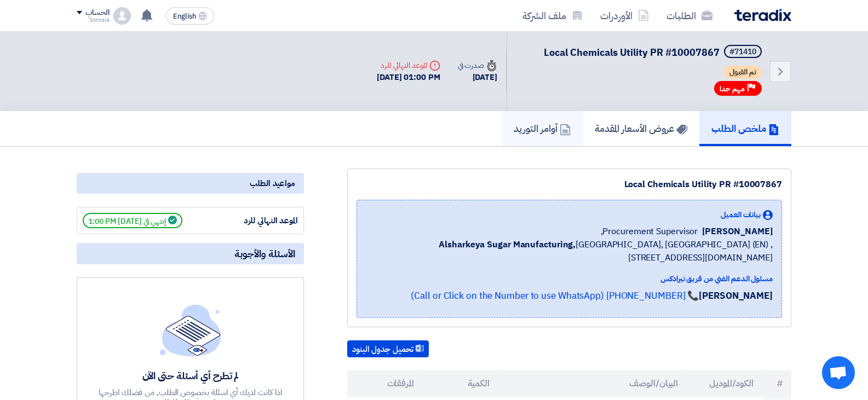 This screenshot has height=400, width=868. Describe the element at coordinates (122, 16) in the screenshot. I see `img: profile_test.png` at that location.